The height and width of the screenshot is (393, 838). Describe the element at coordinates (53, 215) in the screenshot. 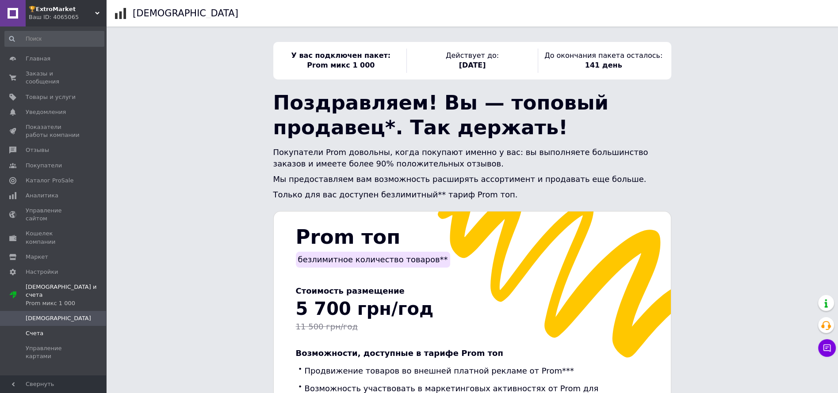

I see `span: Управление сайтом` at that location.